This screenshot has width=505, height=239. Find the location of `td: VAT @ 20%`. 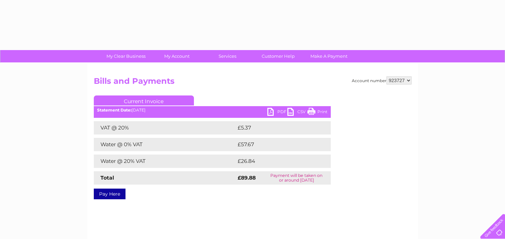

td: VAT @ 20% is located at coordinates (165, 128).